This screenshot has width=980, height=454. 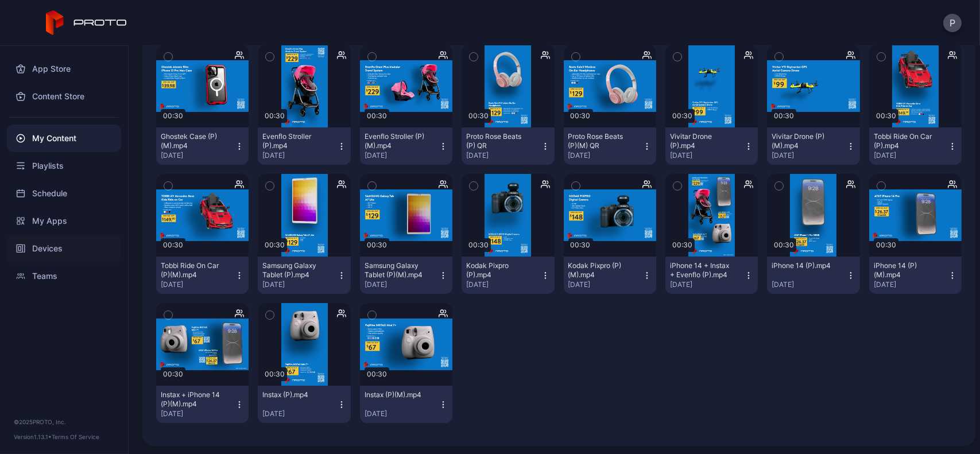 I want to click on div: Devices, so click(x=64, y=248).